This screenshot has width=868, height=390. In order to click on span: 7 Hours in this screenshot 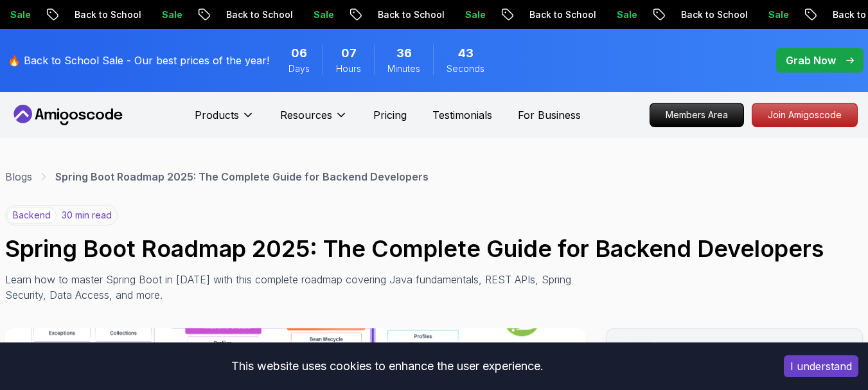, I will do `click(349, 54)`.